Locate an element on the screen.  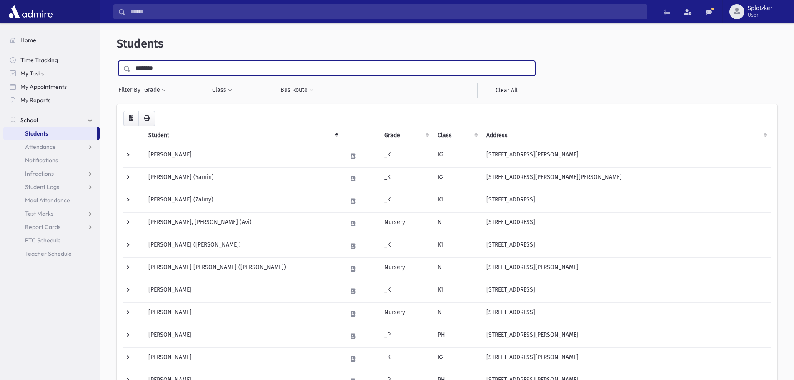
input: Search is located at coordinates (386, 12).